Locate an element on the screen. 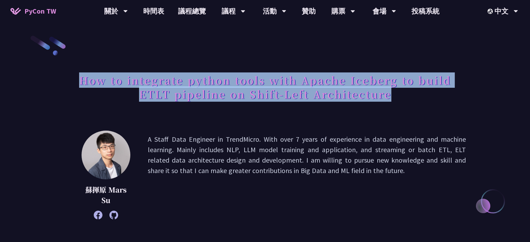 This screenshot has height=242, width=530. span: PyCon TW is located at coordinates (40, 11).